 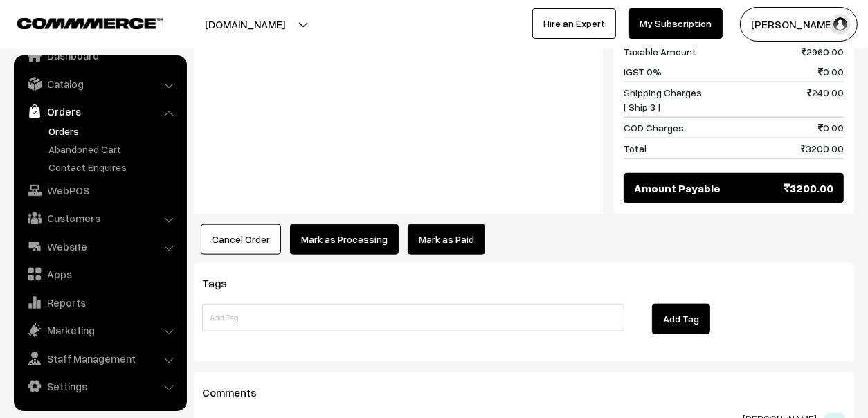 What do you see at coordinates (241, 239) in the screenshot?
I see `button: Cancel Order` at bounding box center [241, 239].